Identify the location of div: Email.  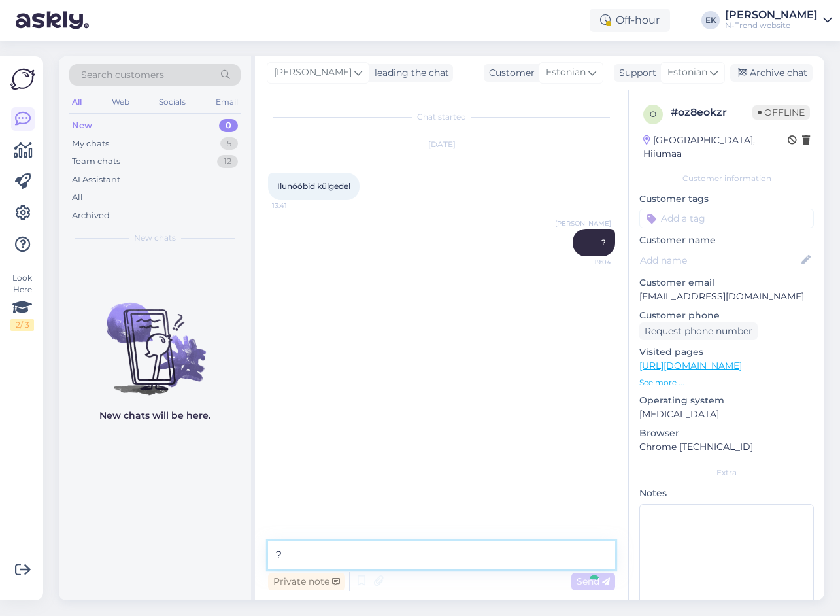
(227, 102).